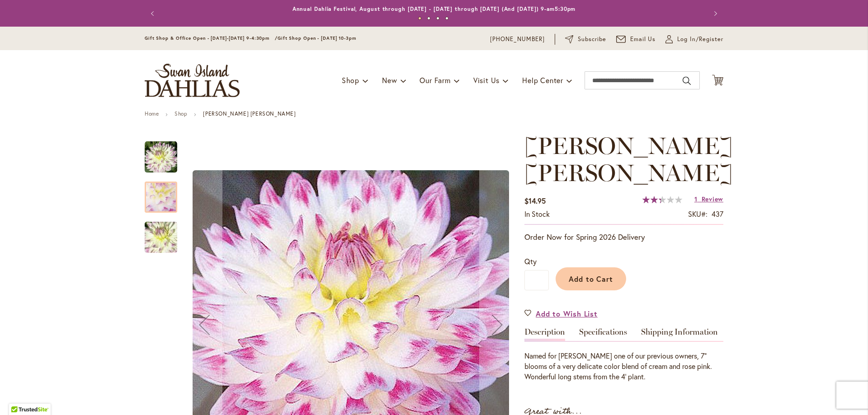 This screenshot has width=868, height=415. I want to click on a: Shop, so click(181, 113).